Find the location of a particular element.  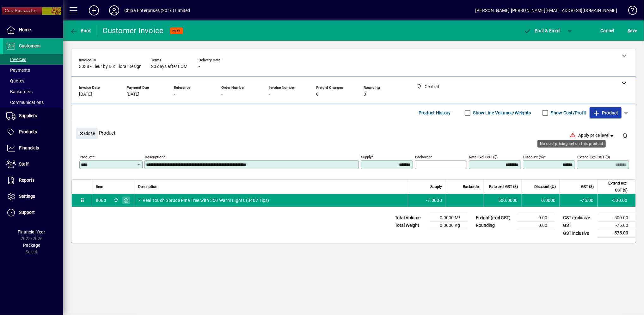

span: Support is located at coordinates (27, 213).